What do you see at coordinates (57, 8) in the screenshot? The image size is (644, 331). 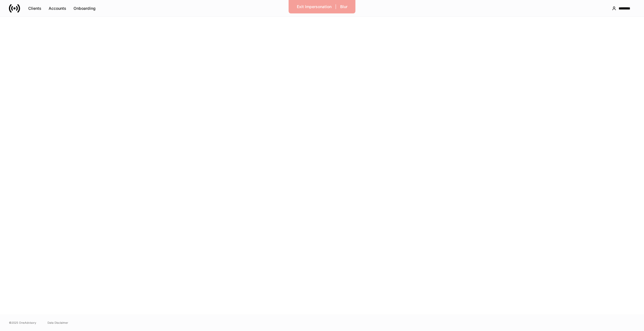 I see `button: Accounts` at bounding box center [57, 8].